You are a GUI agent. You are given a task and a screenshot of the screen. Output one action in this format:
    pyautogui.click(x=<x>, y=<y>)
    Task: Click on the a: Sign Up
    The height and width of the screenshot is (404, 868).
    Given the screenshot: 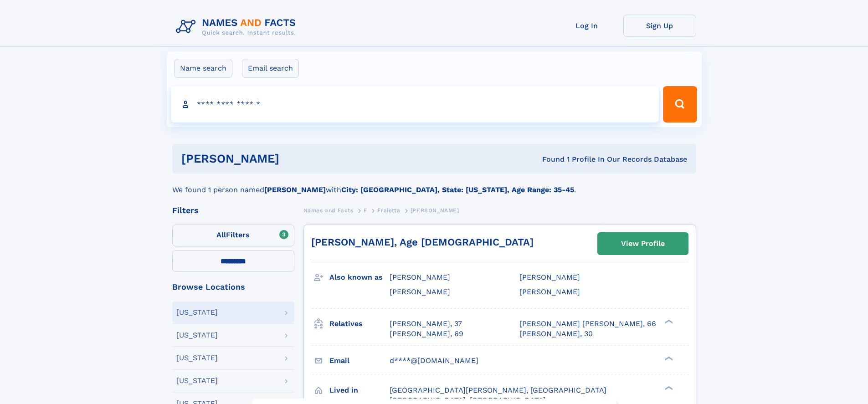 What is the action you would take?
    pyautogui.click(x=660, y=25)
    